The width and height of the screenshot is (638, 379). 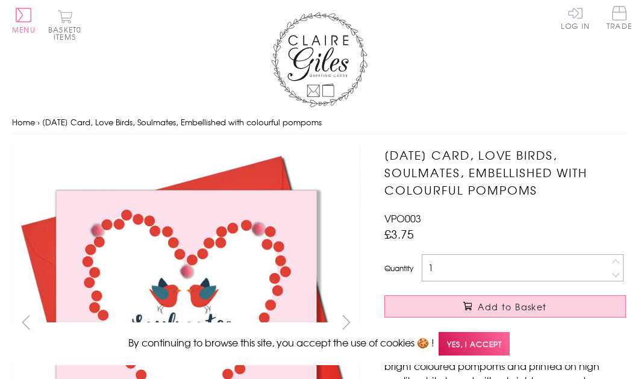 I want to click on a: Trade, so click(x=619, y=19).